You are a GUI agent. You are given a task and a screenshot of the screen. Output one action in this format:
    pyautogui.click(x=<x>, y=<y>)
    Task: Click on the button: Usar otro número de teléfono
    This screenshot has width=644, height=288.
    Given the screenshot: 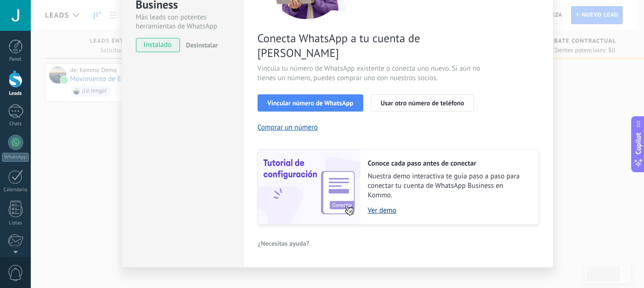 What is the action you would take?
    pyautogui.click(x=423, y=103)
    